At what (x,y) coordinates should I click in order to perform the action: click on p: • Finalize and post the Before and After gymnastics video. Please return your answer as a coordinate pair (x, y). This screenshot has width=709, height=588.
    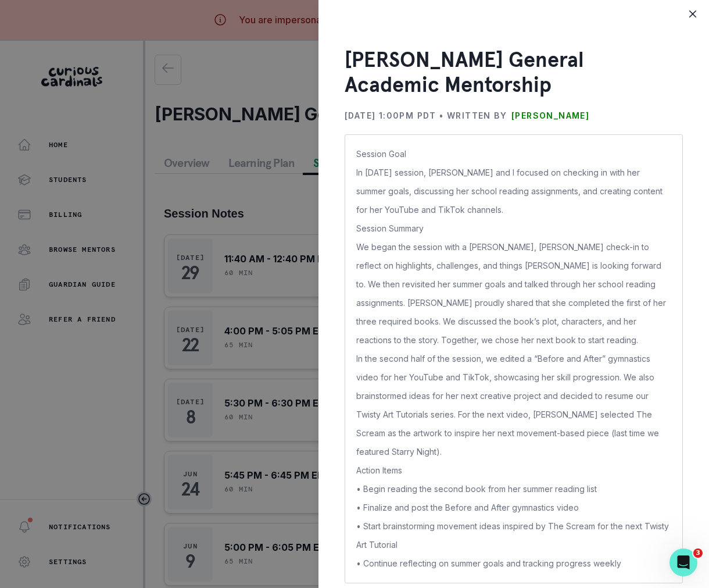
    Looking at the image, I should click on (514, 508).